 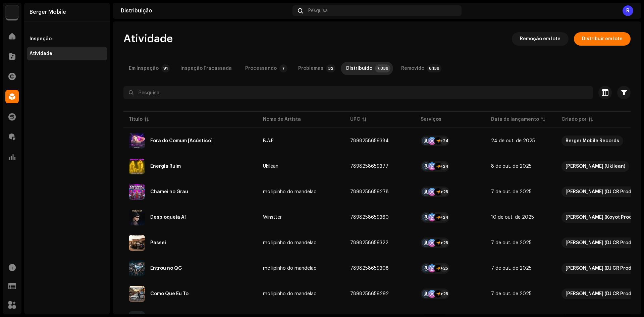 I want to click on div: Processando, so click(x=261, y=68).